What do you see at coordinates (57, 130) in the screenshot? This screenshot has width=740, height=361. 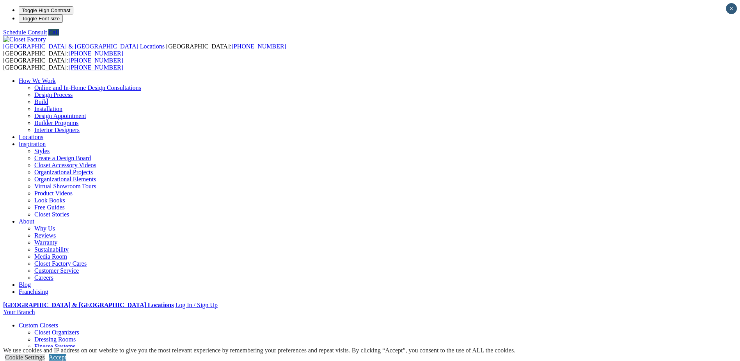 I see `a: Interior Designers` at bounding box center [57, 130].